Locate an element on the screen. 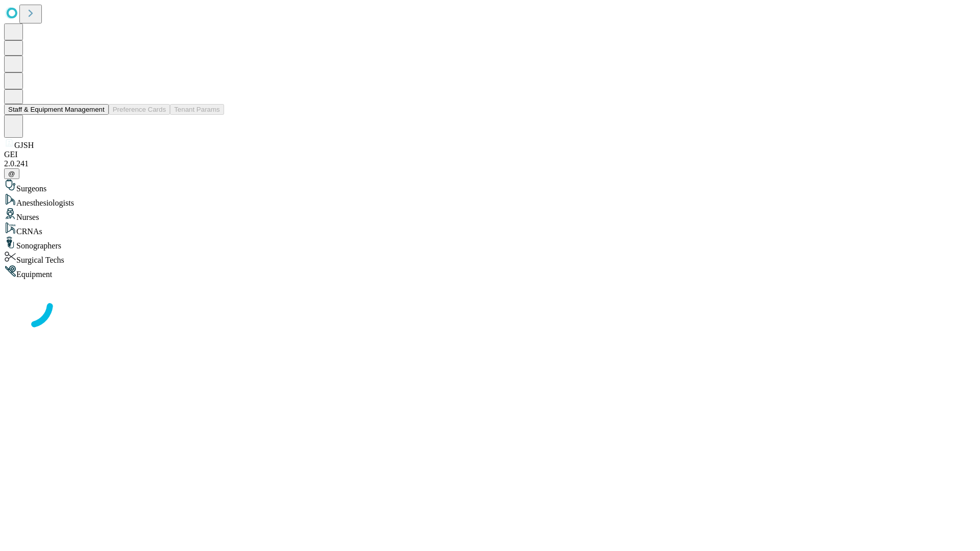 This screenshot has width=980, height=551. button: Preference Cards is located at coordinates (139, 109).